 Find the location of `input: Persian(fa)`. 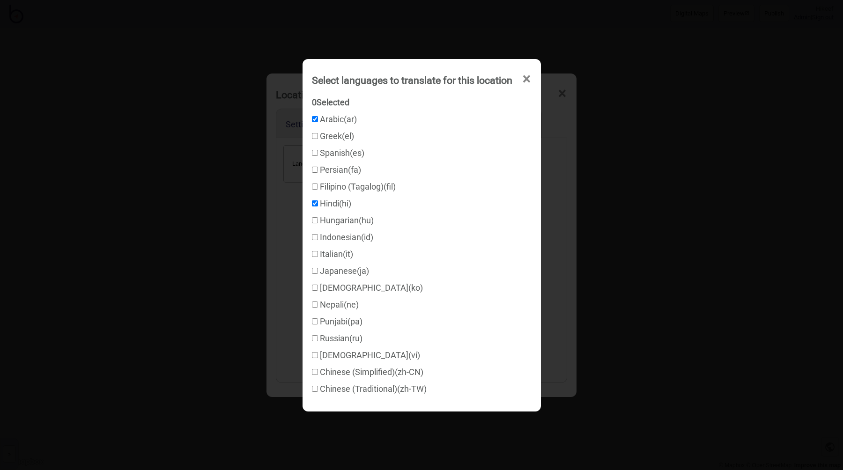

input: Persian(fa) is located at coordinates (315, 170).